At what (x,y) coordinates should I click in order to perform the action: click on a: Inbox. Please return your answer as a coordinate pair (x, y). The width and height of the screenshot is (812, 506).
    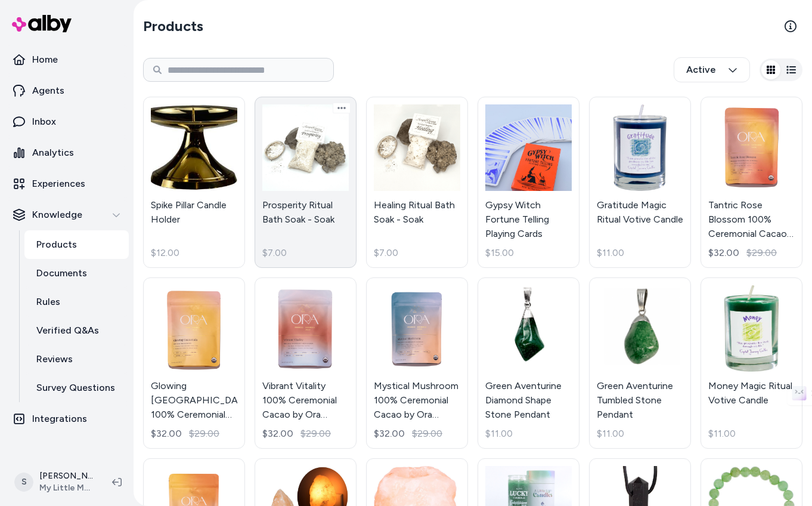
    Looking at the image, I should click on (67, 122).